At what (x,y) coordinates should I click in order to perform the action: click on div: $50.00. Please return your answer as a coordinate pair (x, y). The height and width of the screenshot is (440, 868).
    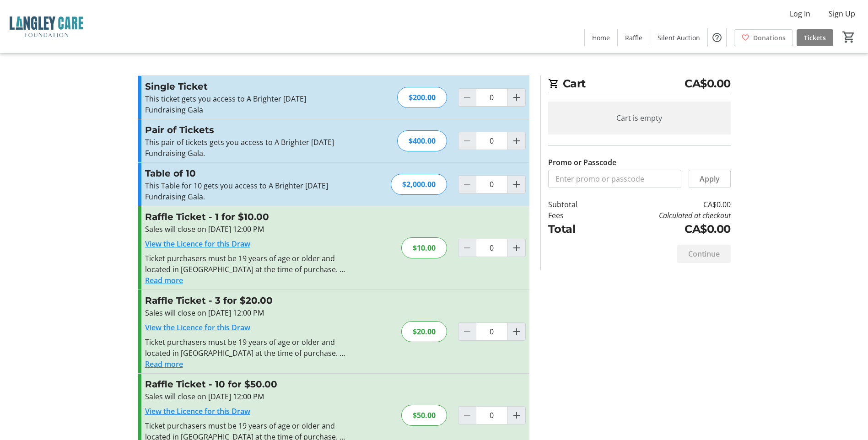
    Looking at the image, I should click on (424, 415).